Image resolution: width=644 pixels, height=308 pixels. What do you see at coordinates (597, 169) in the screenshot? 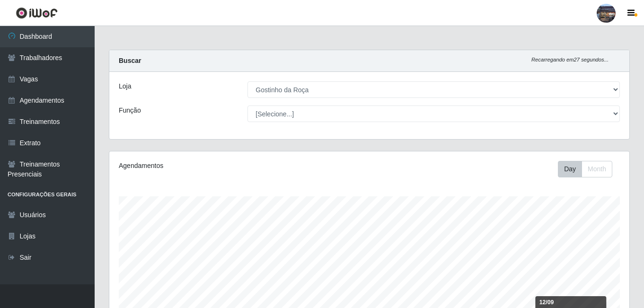
I see `button: Month` at bounding box center [597, 169].